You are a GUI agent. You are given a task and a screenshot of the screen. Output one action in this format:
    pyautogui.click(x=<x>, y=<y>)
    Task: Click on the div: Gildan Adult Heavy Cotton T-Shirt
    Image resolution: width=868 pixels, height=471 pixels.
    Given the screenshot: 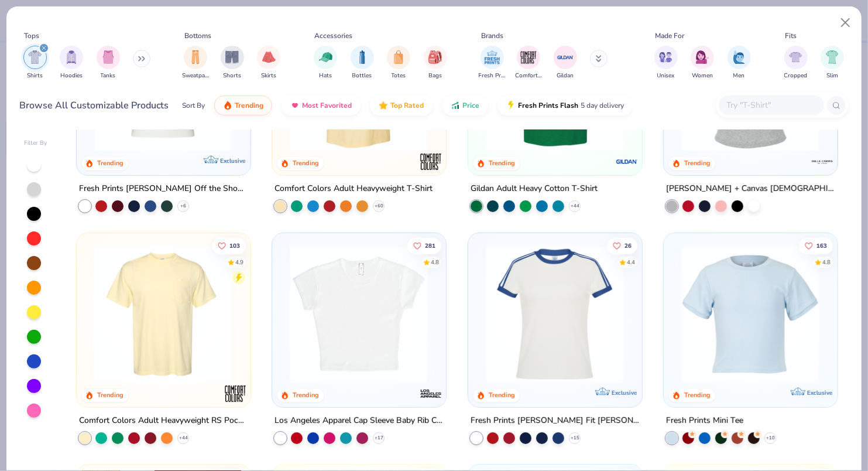 What is the action you would take?
    pyautogui.click(x=534, y=188)
    